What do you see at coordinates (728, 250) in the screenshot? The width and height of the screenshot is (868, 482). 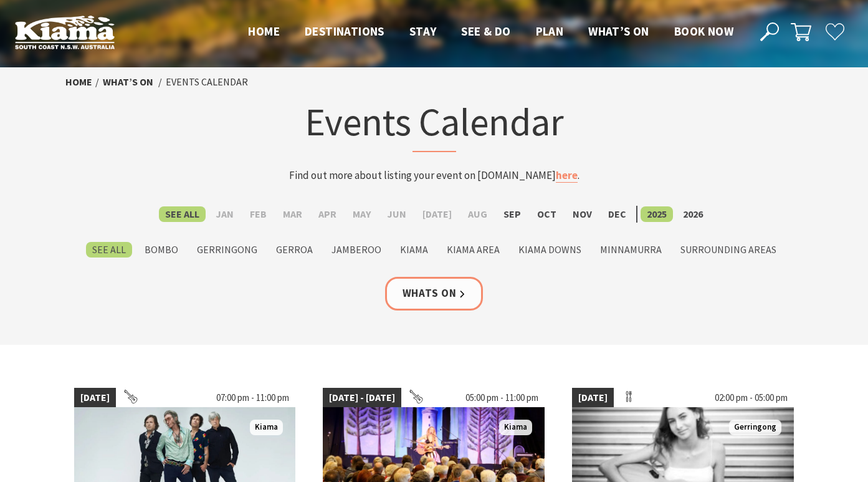 I see `label: Surrounding Areas` at bounding box center [728, 250].